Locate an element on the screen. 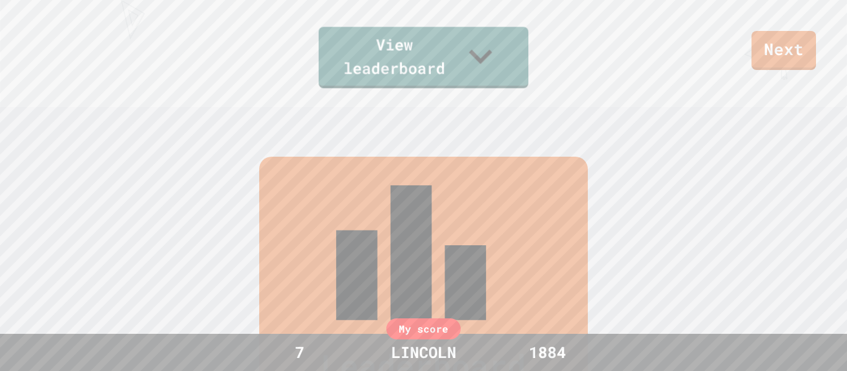 This screenshot has width=847, height=371. div: LINCOLN is located at coordinates (423, 353).